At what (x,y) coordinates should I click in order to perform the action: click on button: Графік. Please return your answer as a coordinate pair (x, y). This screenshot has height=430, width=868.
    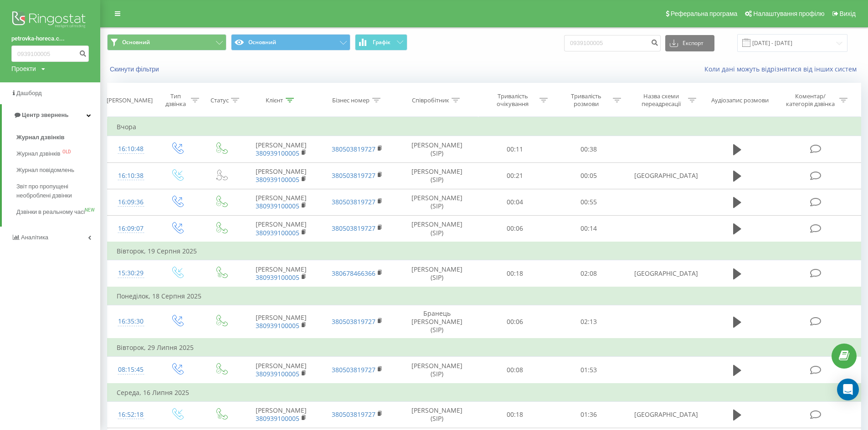
    Looking at the image, I should click on (381, 42).